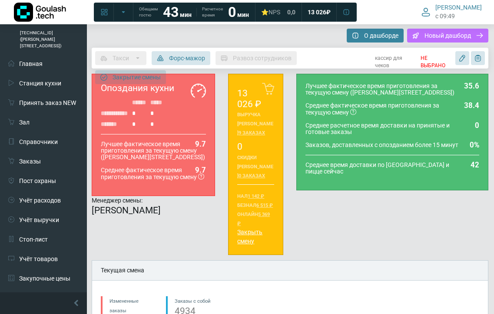  Describe the element at coordinates (181, 58) in the screenshot. I see `button: Форс-мажор` at that location.